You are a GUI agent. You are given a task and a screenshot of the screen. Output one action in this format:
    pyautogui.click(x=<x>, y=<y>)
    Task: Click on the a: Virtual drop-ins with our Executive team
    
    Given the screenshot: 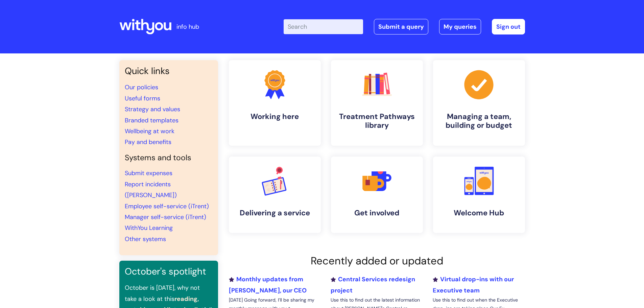 What is the action you would take?
    pyautogui.click(x=474, y=285)
    